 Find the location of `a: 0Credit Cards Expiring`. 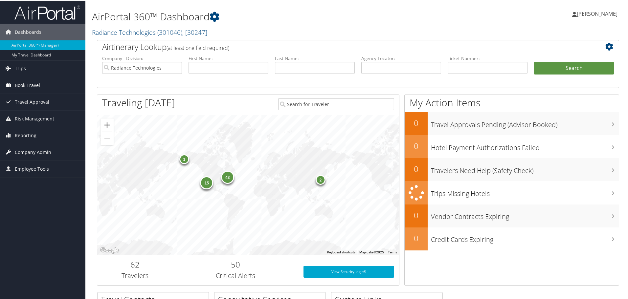

a: 0Credit Cards Expiring is located at coordinates (512, 238).